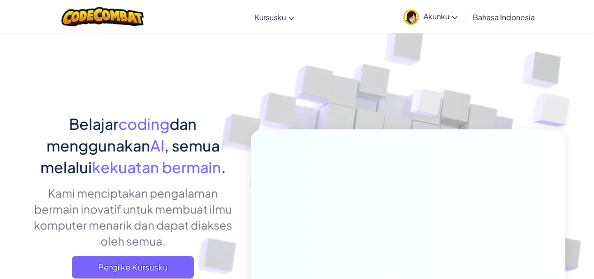 This screenshot has width=594, height=279. What do you see at coordinates (94, 124) in the screenshot?
I see `span: Belajar` at bounding box center [94, 124].